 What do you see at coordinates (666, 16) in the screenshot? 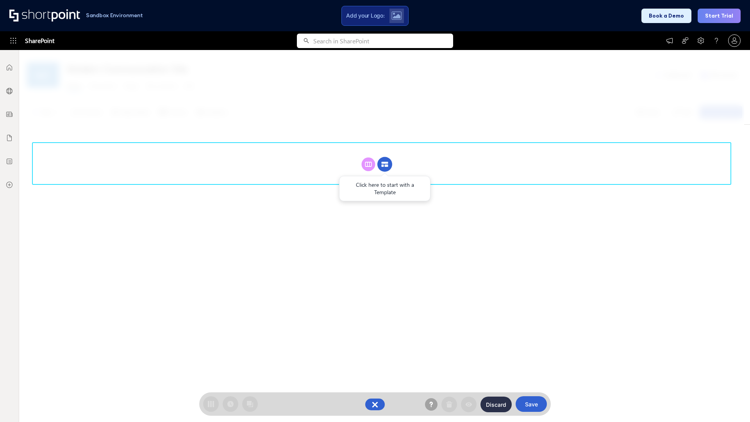
I see `button: Book a Demo` at bounding box center [666, 16].